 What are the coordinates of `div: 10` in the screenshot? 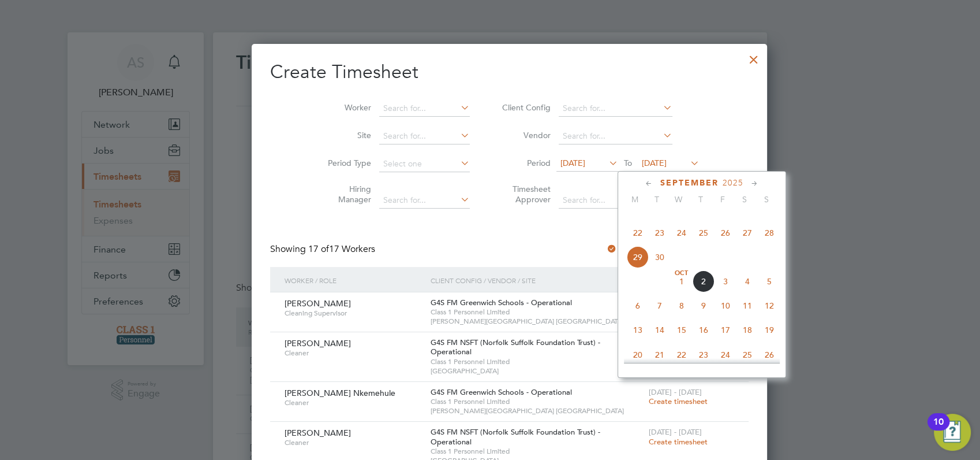 It's located at (938, 429).